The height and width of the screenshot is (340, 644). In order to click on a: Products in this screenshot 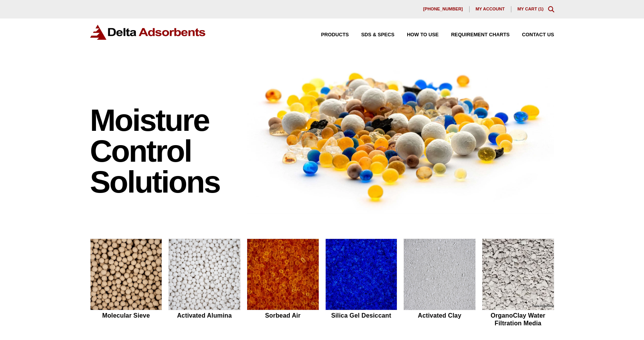, I will do `click(329, 35)`.